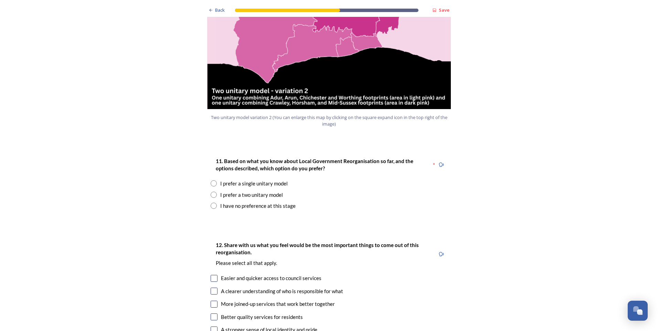 The image size is (658, 331). What do you see at coordinates (271, 278) in the screenshot?
I see `div: Easier and quicker access to council services` at bounding box center [271, 278].